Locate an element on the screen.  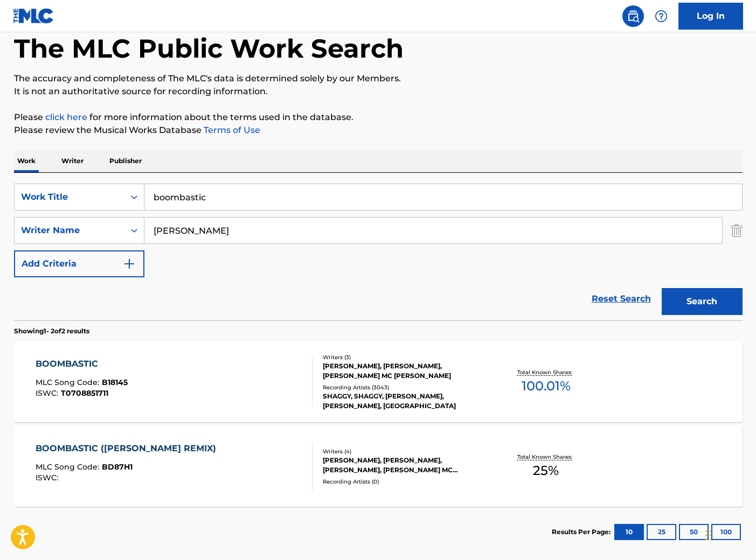
div: Help is located at coordinates (661, 16).